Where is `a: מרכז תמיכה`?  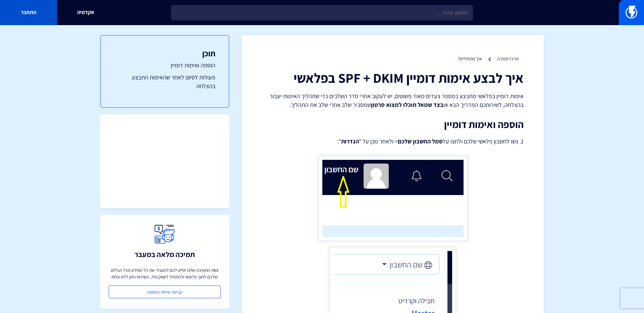 a: מרכז תמיכה is located at coordinates (508, 59).